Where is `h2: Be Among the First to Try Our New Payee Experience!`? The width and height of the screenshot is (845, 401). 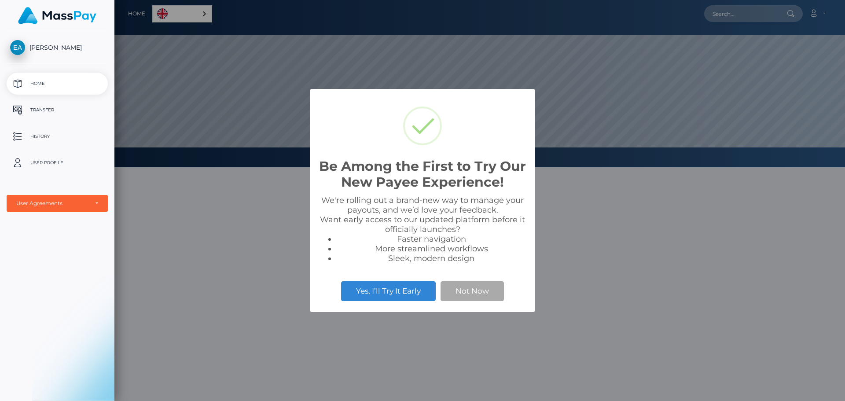
h2: Be Among the First to Try Our New Payee Experience! is located at coordinates (423, 174).